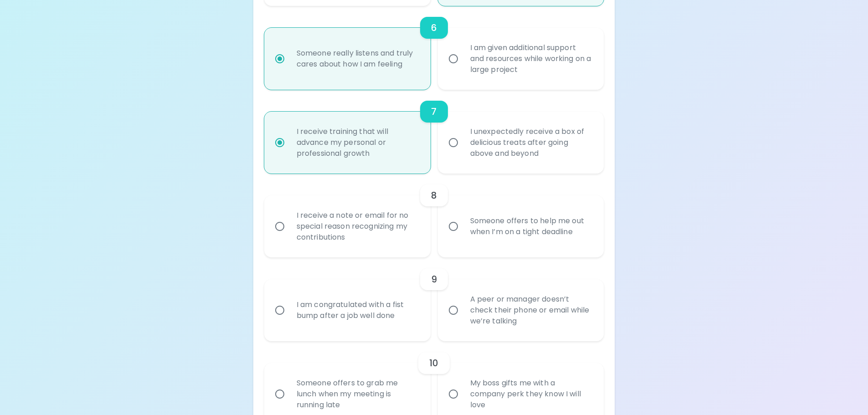  I want to click on div: I receive a note or email for no special reason recognizing my contributions, so click(357, 227).